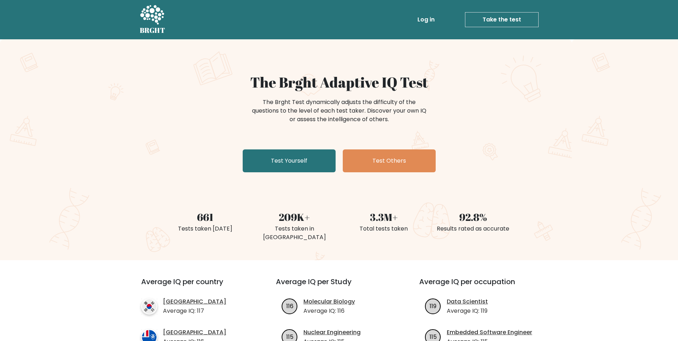 The height and width of the screenshot is (341, 678). I want to click on a: Test Others, so click(389, 161).